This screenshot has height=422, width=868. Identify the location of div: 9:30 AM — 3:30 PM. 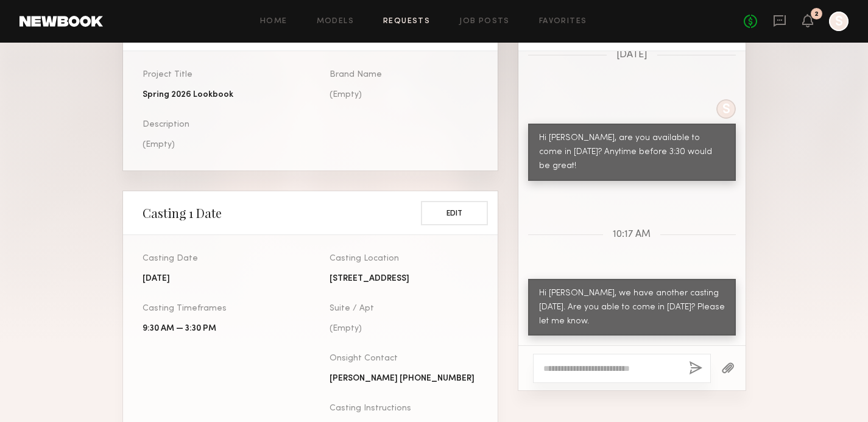
(217, 329).